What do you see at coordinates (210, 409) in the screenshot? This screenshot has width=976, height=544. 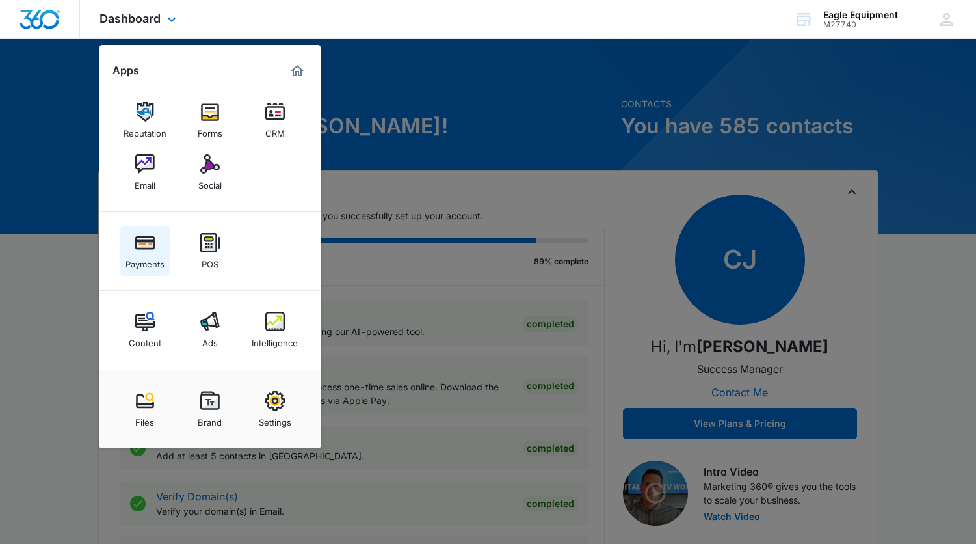 I see `a: Brand` at bounding box center [210, 409].